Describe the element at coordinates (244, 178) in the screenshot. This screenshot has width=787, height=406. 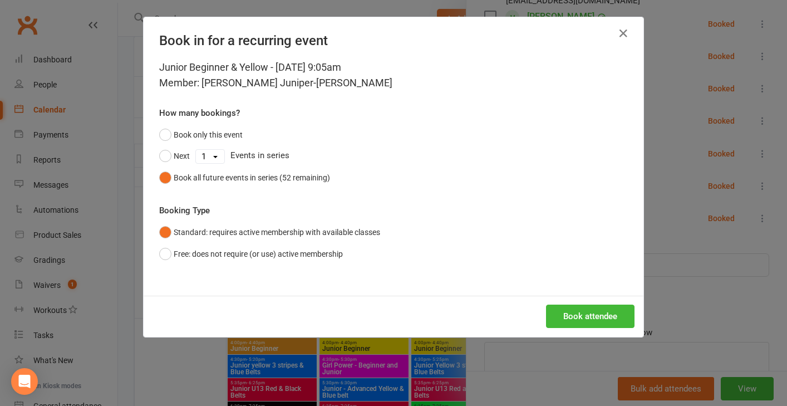
I see `button: Book all future events in series (52 remaining)` at that location.